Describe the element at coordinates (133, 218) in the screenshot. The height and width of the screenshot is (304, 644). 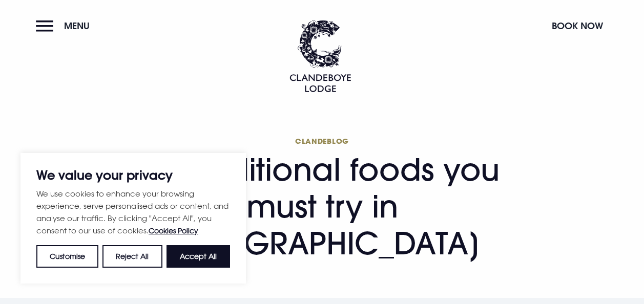
I see `div: We value your privacy` at that location.